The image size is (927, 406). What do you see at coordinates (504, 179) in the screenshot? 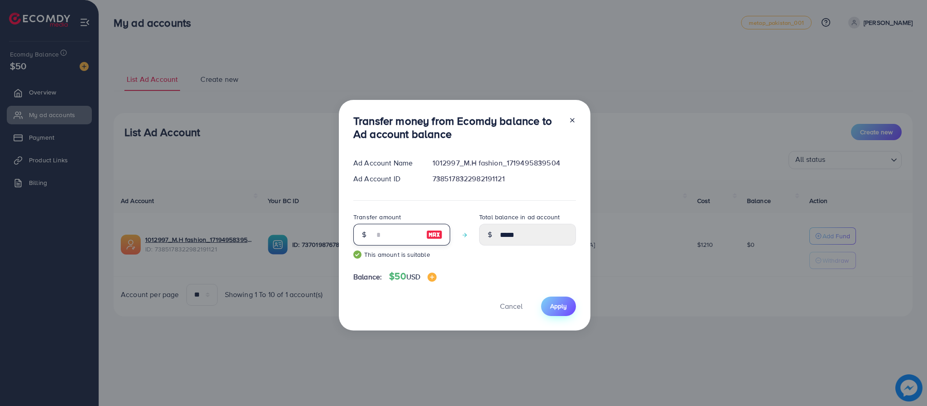
I see `div: 7385178322982191121` at bounding box center [504, 179].